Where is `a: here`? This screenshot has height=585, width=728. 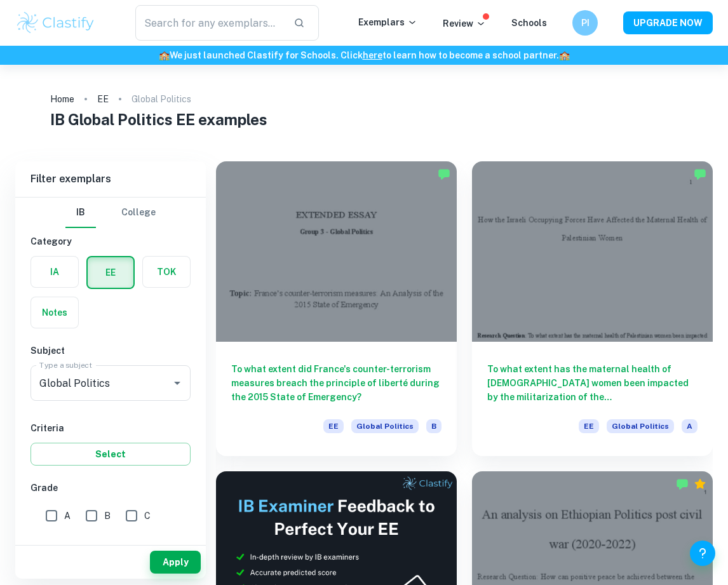 a: here is located at coordinates (373, 55).